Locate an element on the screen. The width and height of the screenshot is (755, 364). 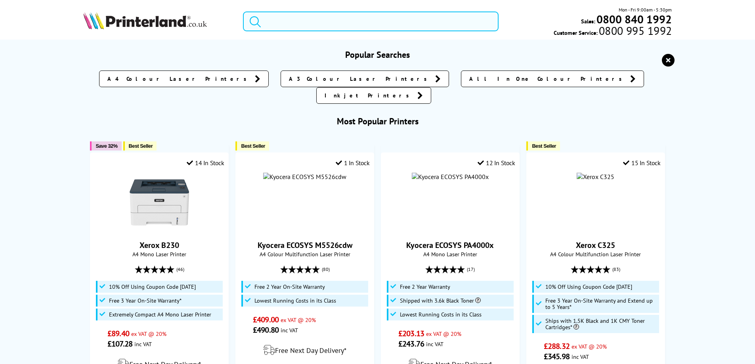
span: Free 2 Year Warranty is located at coordinates (425, 287).